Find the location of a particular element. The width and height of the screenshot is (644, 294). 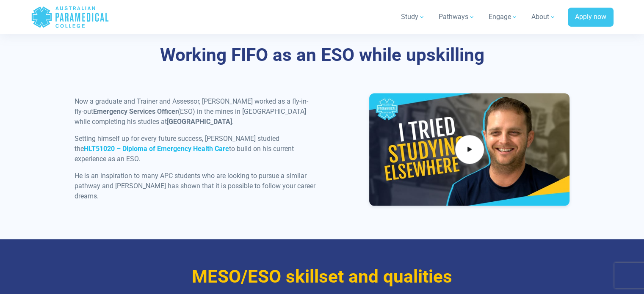

strong: Emergency Services Officer is located at coordinates (136, 111).